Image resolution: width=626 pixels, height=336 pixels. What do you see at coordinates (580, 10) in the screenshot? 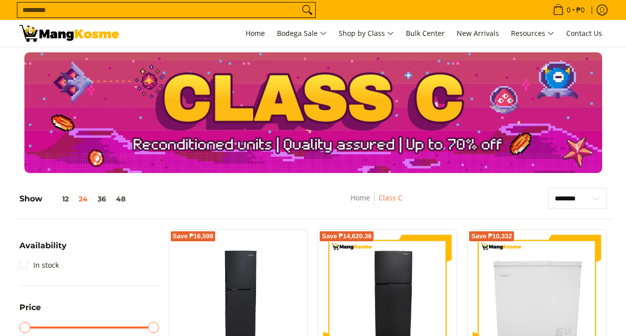
I see `span: ₱0` at bounding box center [580, 10].